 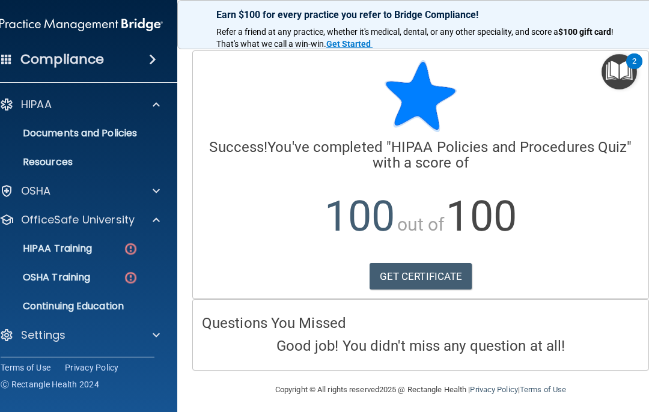 What do you see at coordinates (62, 60) in the screenshot?
I see `h4: Compliance` at bounding box center [62, 60].